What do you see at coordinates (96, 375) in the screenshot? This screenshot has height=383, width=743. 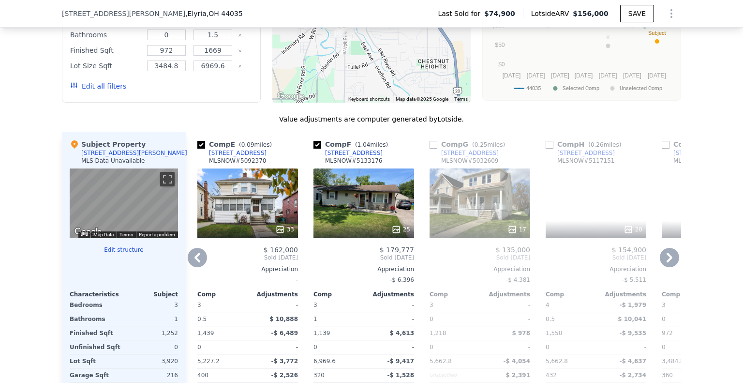 I see `div: Garage Sqft` at bounding box center [96, 375].